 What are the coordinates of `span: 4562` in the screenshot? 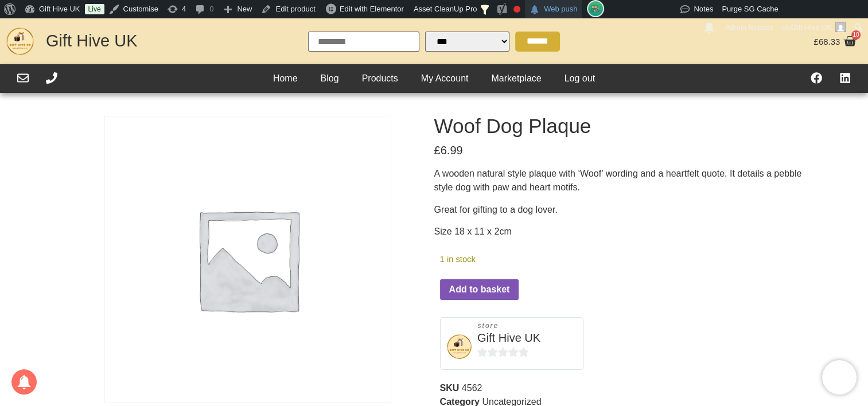 It's located at (472, 388).